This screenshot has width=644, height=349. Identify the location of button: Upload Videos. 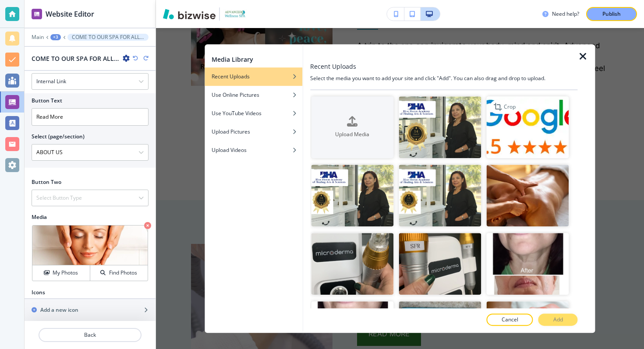
(253, 150).